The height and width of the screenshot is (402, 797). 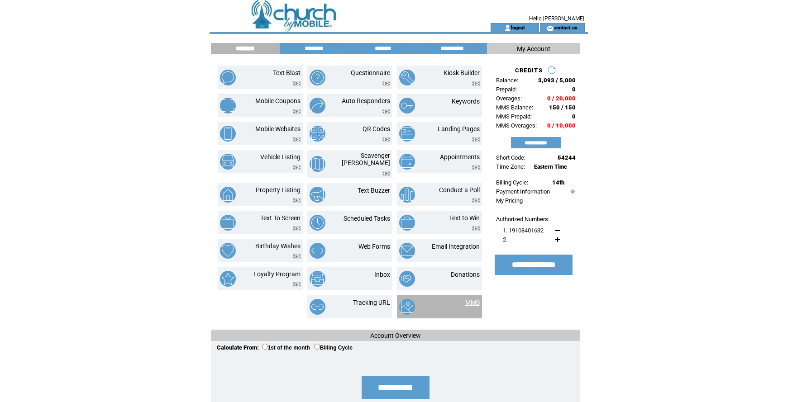 I want to click on a: Auto Responders, so click(x=366, y=101).